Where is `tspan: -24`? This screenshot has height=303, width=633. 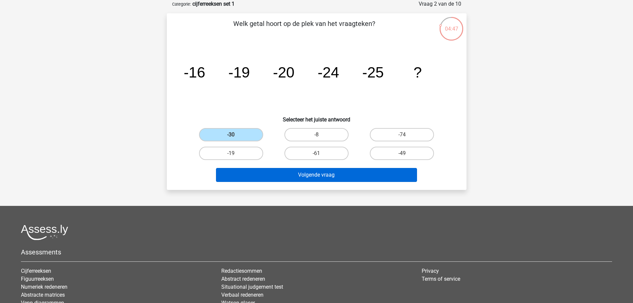 tspan: -24 is located at coordinates (328, 72).